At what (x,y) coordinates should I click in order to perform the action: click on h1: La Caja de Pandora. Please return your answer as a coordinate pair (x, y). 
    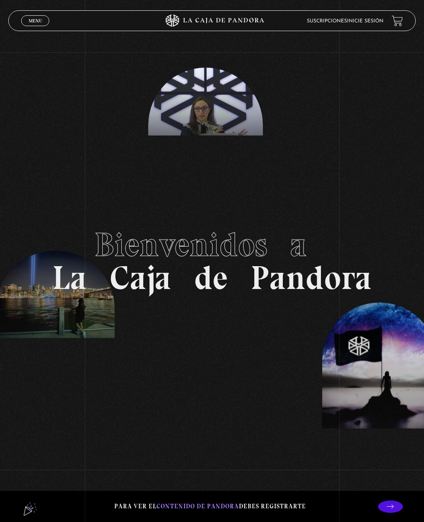
    Looking at the image, I should click on (212, 261).